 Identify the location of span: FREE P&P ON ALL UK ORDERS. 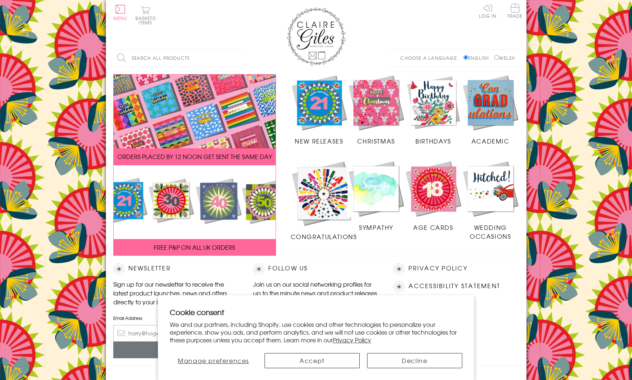
(194, 247).